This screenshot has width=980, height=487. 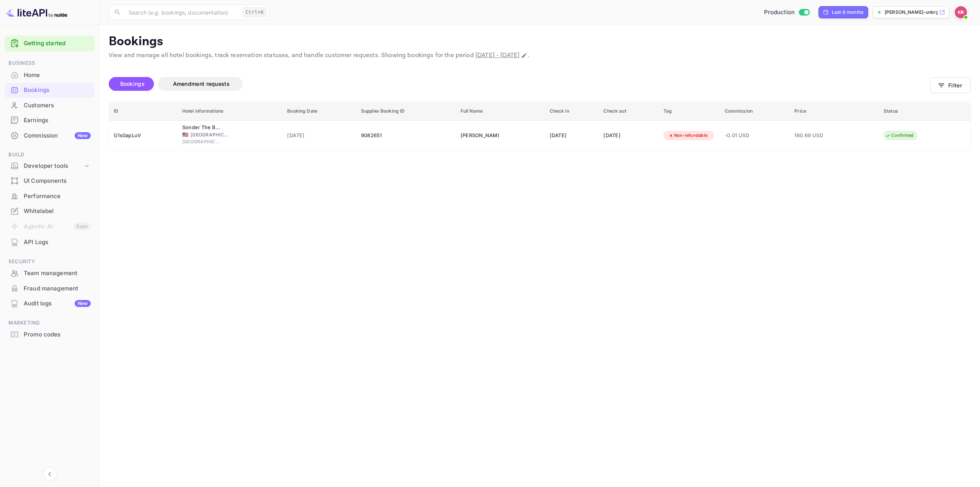 I want to click on a: Earnings, so click(x=49, y=120).